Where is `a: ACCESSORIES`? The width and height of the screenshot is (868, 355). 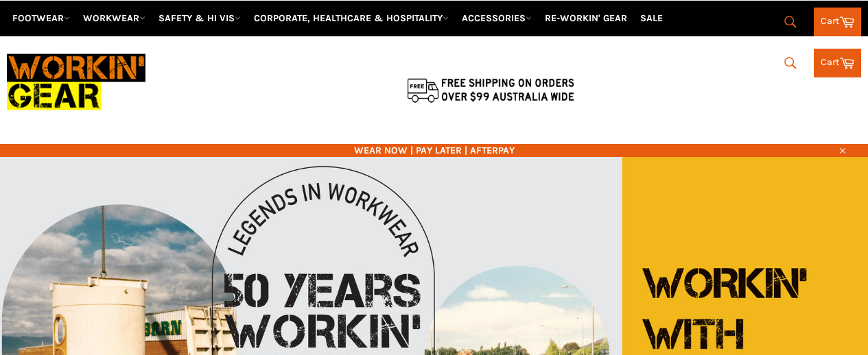 a: ACCESSORIES is located at coordinates (497, 18).